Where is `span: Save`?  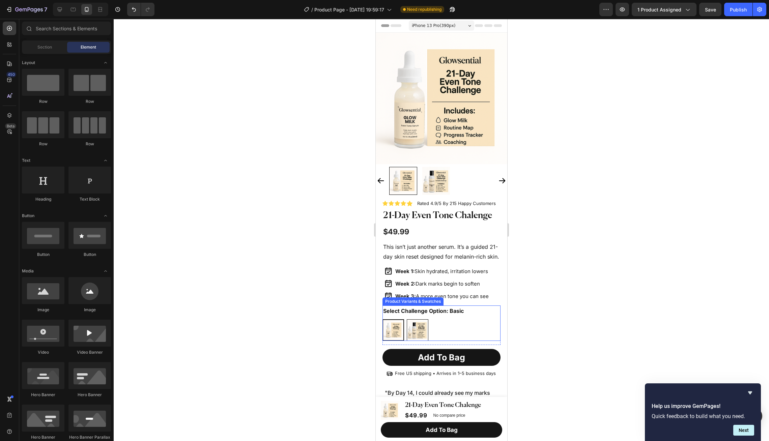 span: Save is located at coordinates (710, 9).